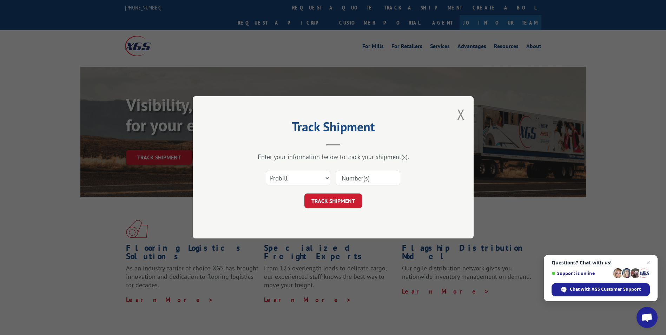 This screenshot has height=335, width=666. What do you see at coordinates (647, 317) in the screenshot?
I see `a: Open chat` at bounding box center [647, 317].